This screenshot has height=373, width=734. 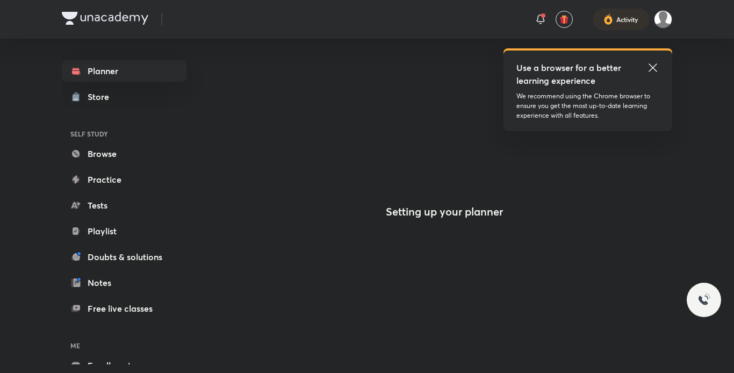 I want to click on h4: Setting up your planner, so click(x=444, y=212).